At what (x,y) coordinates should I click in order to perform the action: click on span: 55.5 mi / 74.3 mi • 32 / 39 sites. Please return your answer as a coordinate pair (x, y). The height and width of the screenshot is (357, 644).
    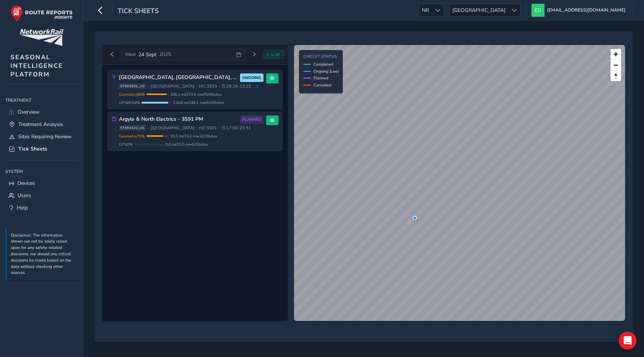
    Looking at the image, I should click on (194, 136).